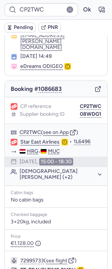  I want to click on button: Ok, so click(87, 10).